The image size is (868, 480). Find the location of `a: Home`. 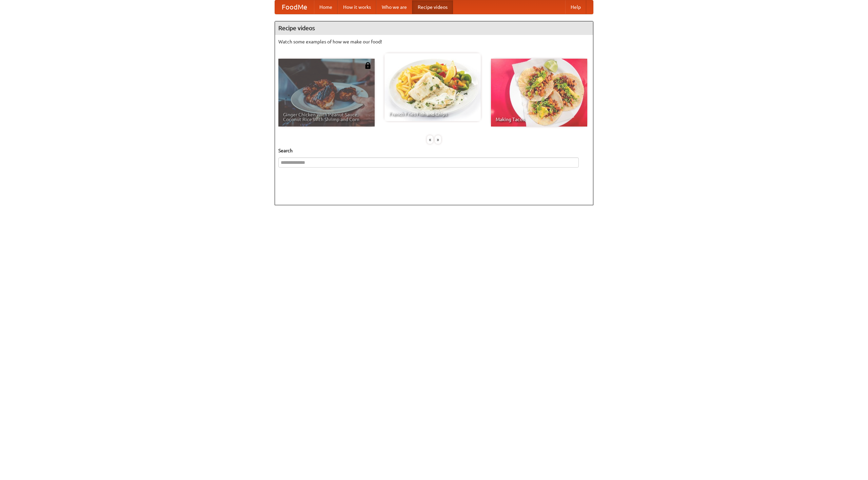

a: Home is located at coordinates (326, 7).